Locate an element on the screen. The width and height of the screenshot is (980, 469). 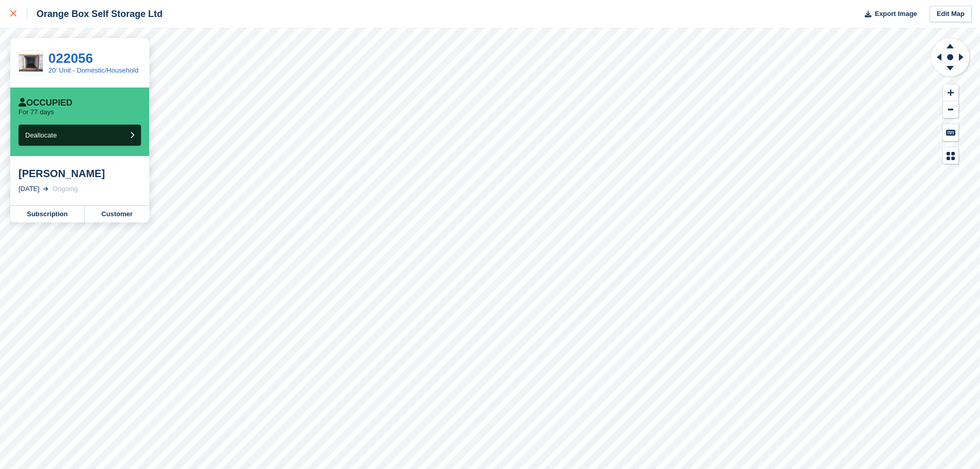
button: Deallocate is located at coordinates (80, 135).